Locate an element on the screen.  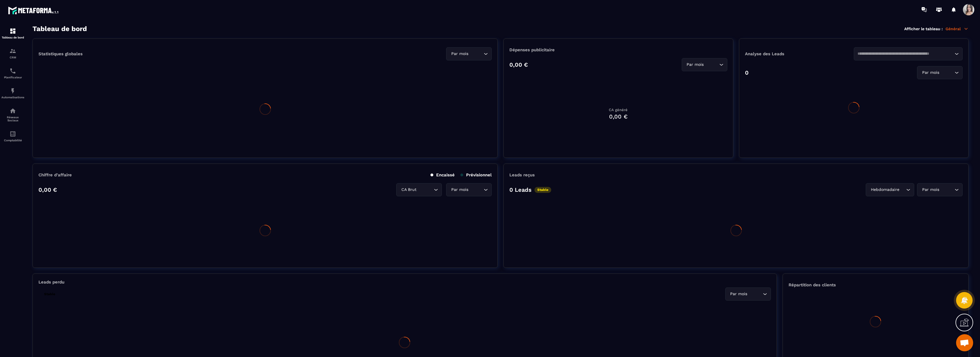
p: 0 Leads is located at coordinates (521, 190).